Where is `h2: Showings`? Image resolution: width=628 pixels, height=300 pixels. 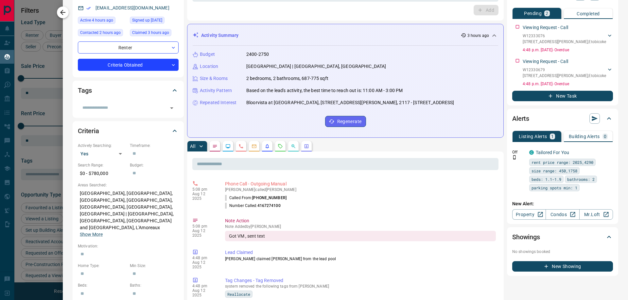
h2: Showings is located at coordinates (526, 237).